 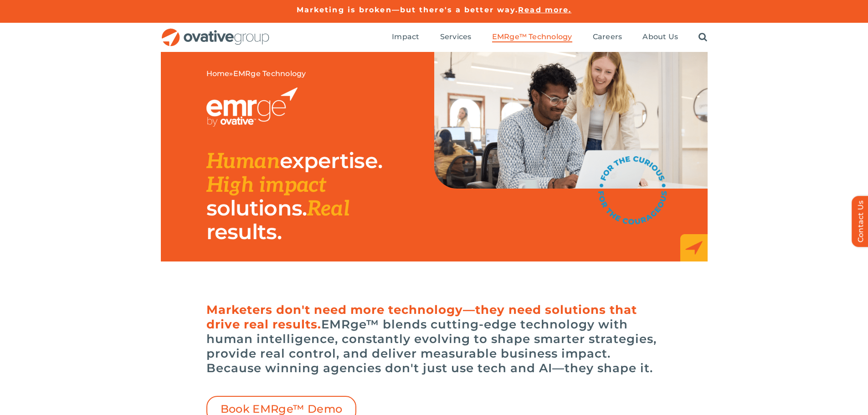 I want to click on span: Read more., so click(x=544, y=9).